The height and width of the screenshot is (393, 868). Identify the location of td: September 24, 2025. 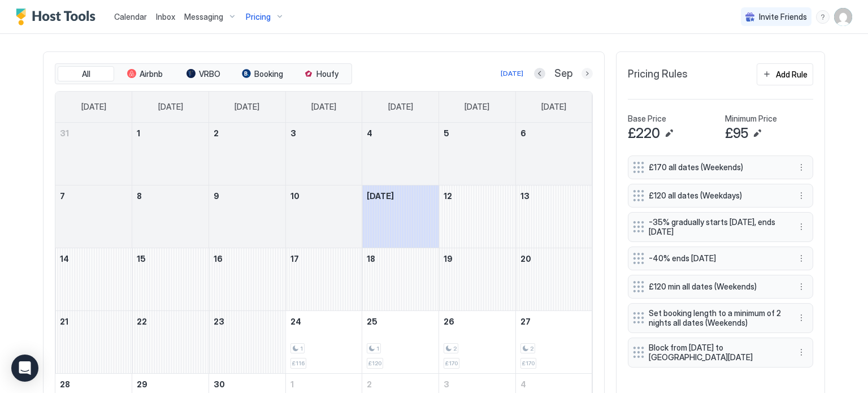
(323, 341).